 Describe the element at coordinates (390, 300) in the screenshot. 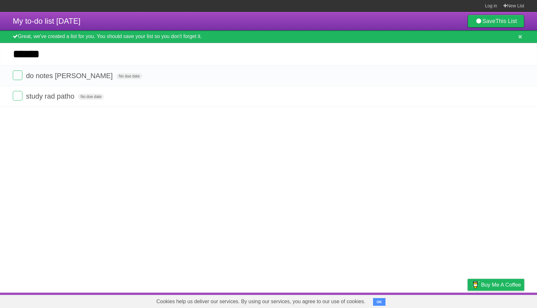

I see `a: About` at that location.